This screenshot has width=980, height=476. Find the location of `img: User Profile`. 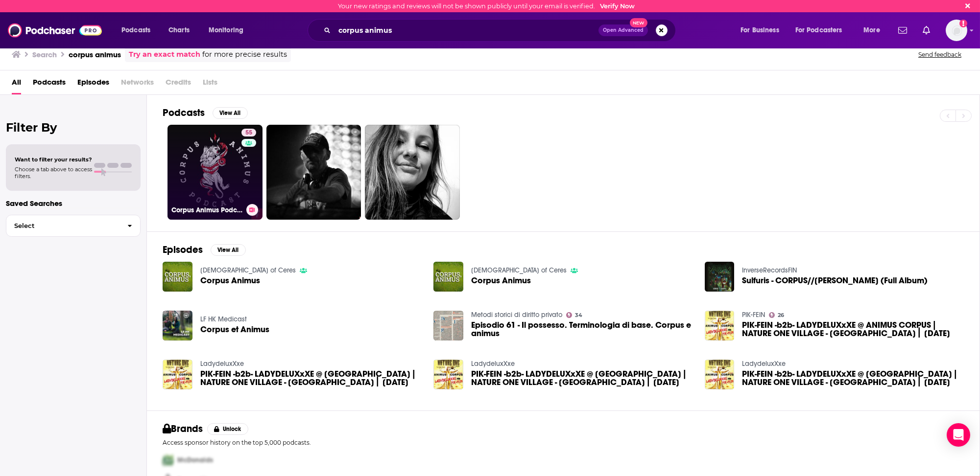

img: User Profile is located at coordinates (957, 30).